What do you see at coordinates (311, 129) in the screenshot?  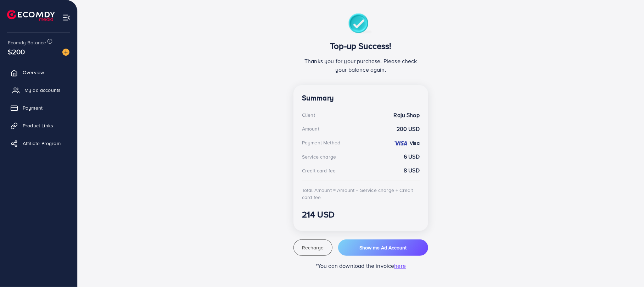 I see `div: Amount` at bounding box center [311, 129].